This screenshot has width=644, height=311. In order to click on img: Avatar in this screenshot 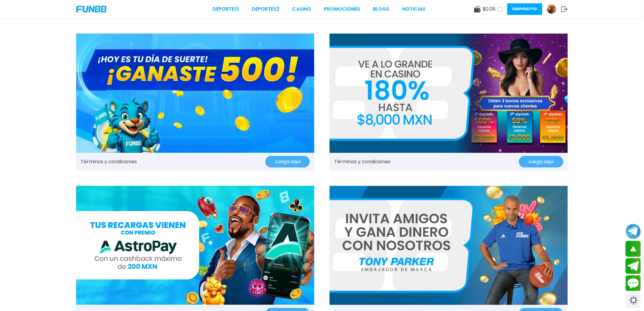, I will do `click(552, 9)`.